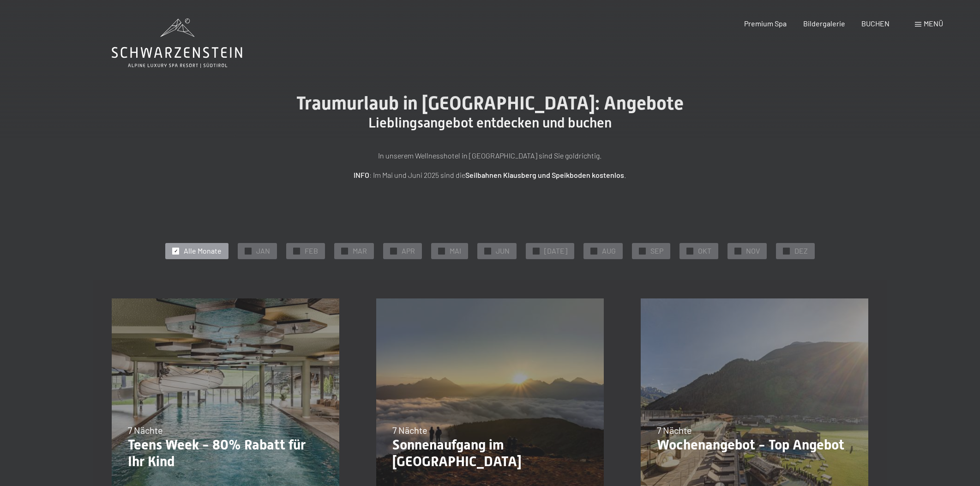 The width and height of the screenshot is (980, 486). Describe the element at coordinates (545, 175) in the screenshot. I see `strong: Seilbahnen Klausberg und Speikboden kostenlos` at that location.